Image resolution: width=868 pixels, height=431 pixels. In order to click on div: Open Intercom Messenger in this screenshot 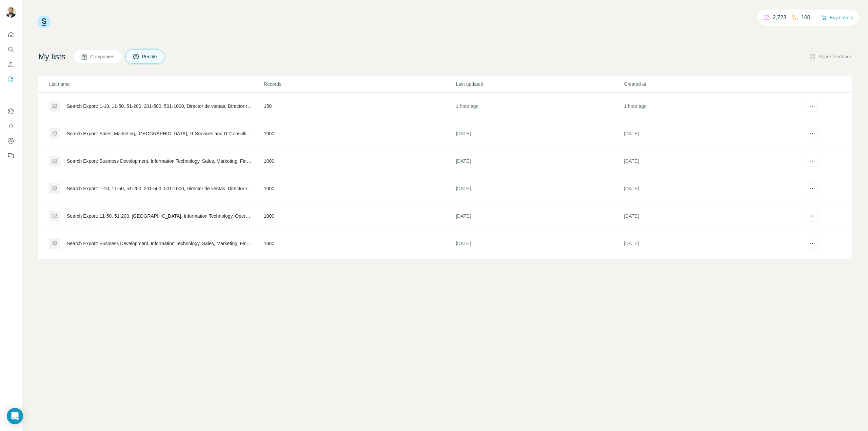, I will do `click(15, 417)`.